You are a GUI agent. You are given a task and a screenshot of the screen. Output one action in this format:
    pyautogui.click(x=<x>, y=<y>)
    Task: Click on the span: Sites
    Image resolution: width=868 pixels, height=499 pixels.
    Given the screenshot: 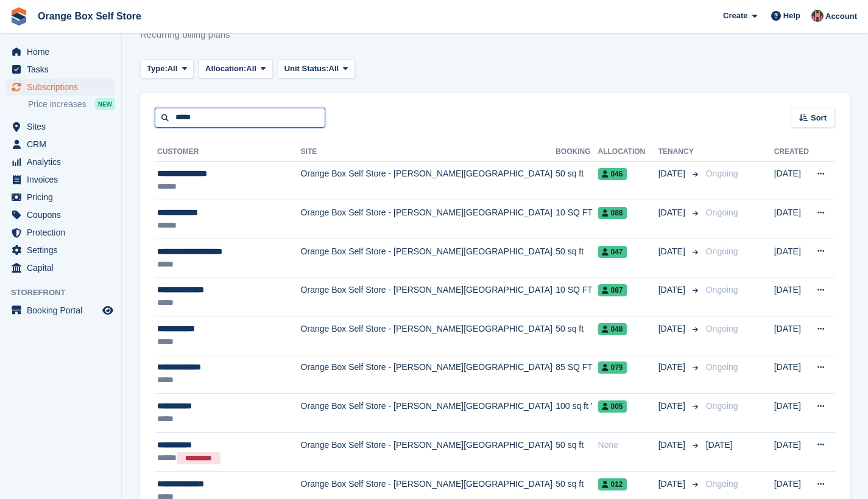 What is the action you would take?
    pyautogui.click(x=63, y=127)
    